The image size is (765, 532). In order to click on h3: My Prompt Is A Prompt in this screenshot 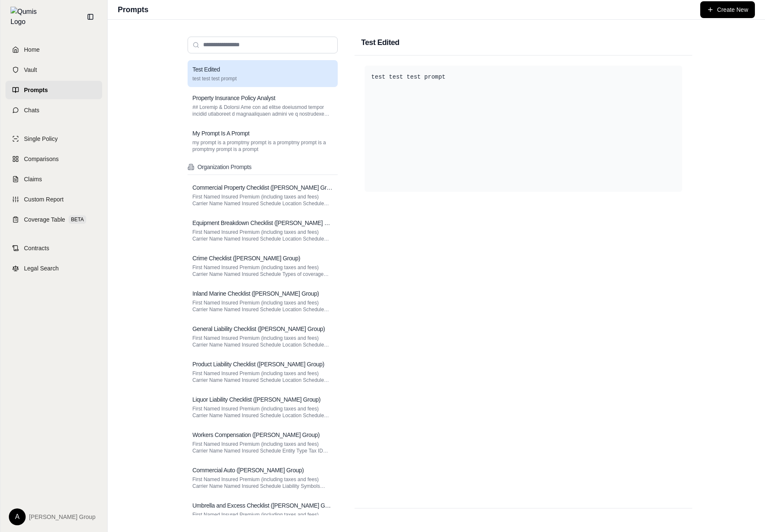, I will do `click(221, 134)`.